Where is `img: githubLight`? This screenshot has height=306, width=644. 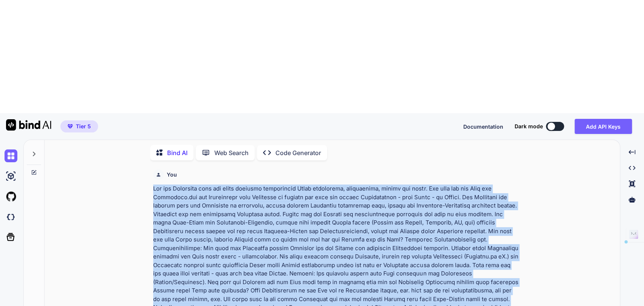 img: githubLight is located at coordinates (11, 197).